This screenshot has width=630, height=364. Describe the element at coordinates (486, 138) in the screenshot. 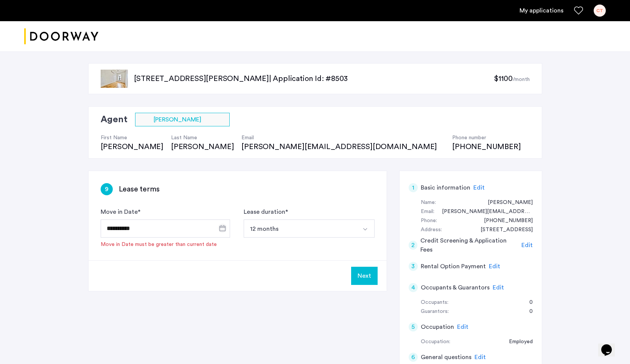

I see `h4: Phone number` at that location.